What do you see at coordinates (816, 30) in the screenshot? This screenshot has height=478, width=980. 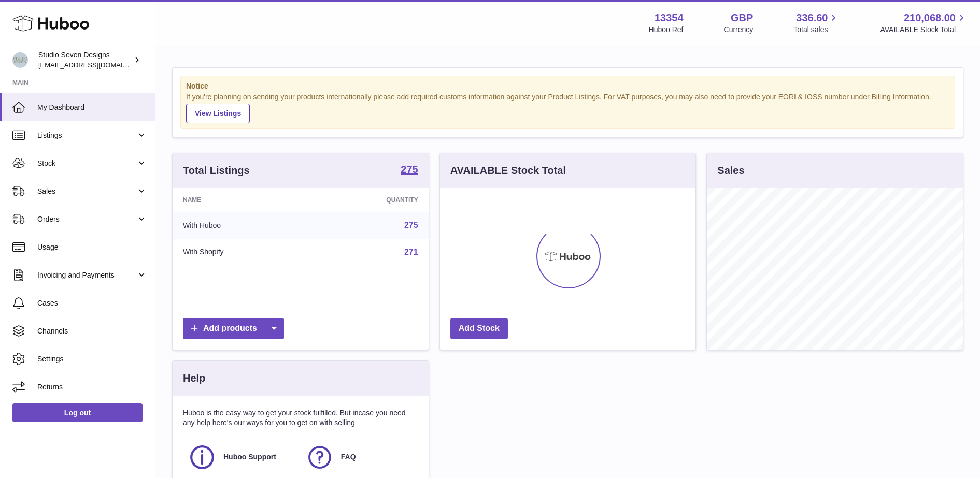 I see `span: Total sales` at bounding box center [816, 30].